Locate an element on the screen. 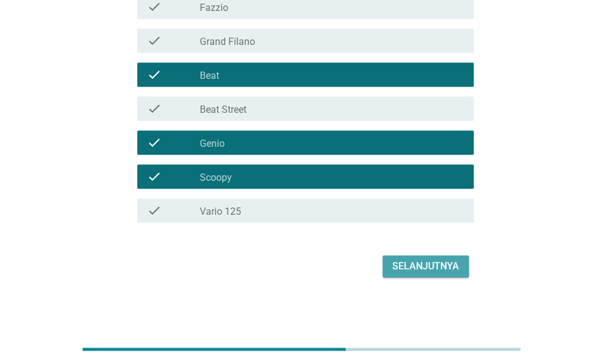 The height and width of the screenshot is (364, 603). label: Vario 125 is located at coordinates (220, 212).